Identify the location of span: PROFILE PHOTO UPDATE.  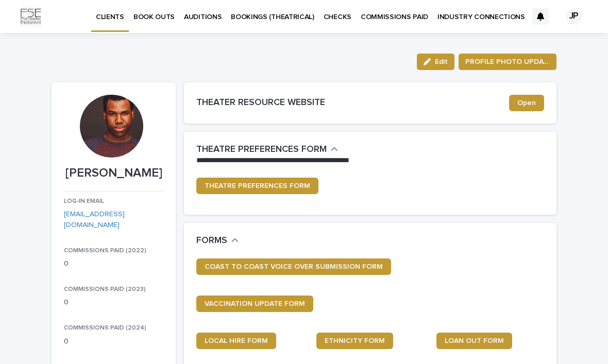
(507, 62).